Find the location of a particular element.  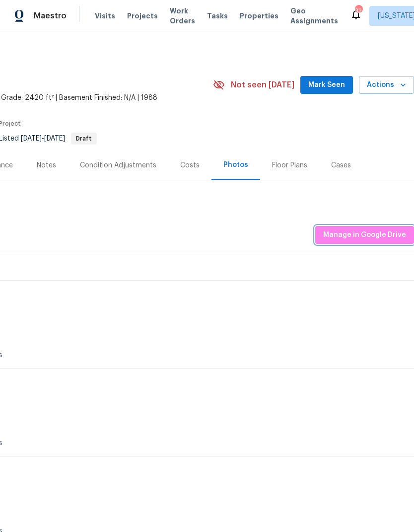

div: Floor Plans is located at coordinates (289, 165).